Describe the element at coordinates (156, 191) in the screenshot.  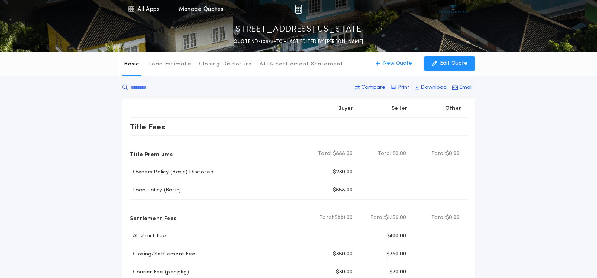
I see `p: Loan Policy (Basic)` at that location.